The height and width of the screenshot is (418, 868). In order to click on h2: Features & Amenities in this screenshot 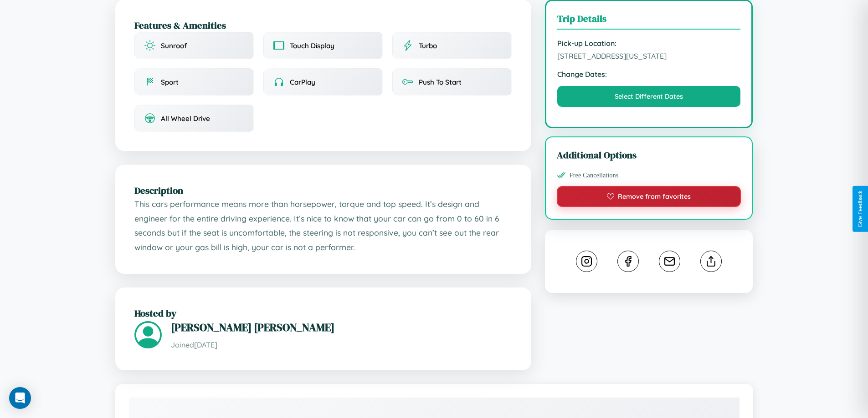, I will do `click(323, 25)`.